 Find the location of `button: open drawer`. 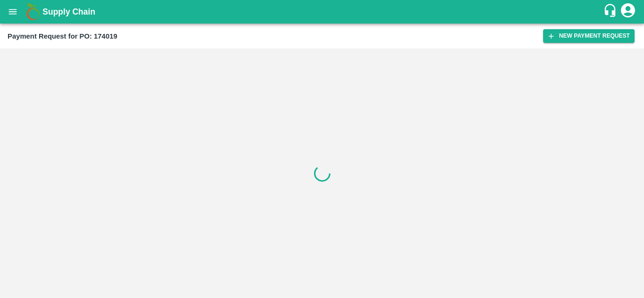

button: open drawer is located at coordinates (13, 12).